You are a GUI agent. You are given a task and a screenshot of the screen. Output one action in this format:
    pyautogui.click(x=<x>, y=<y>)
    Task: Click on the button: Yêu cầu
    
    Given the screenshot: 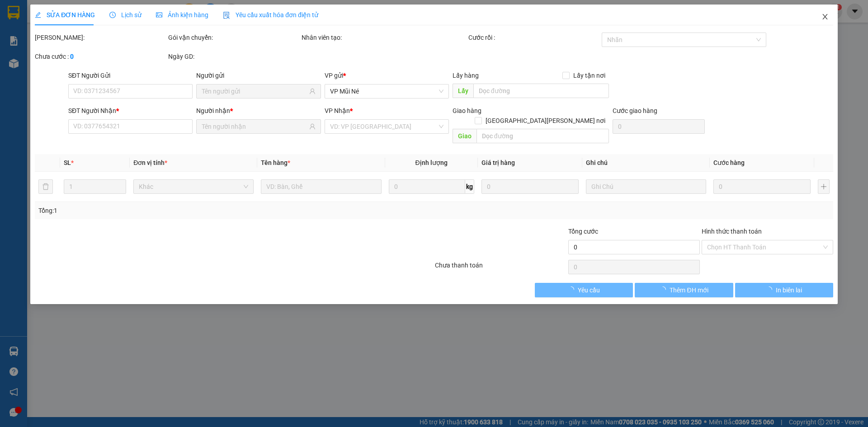 What is the action you would take?
    pyautogui.click(x=583, y=290)
    